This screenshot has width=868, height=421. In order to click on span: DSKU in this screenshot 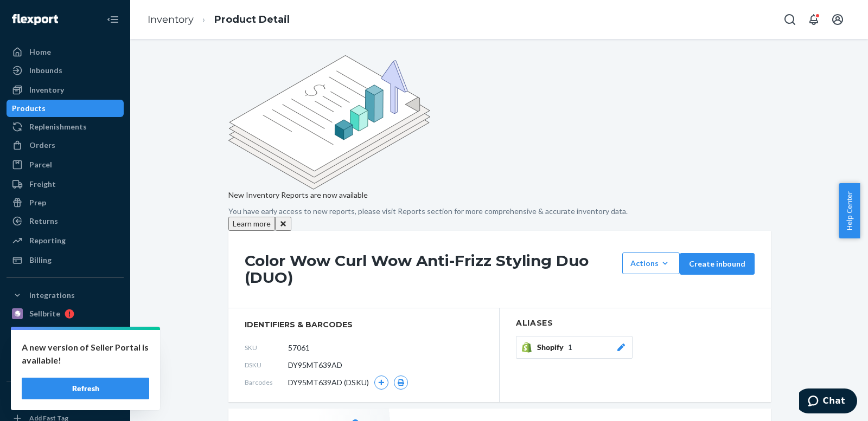, I will do `click(267, 365)`.